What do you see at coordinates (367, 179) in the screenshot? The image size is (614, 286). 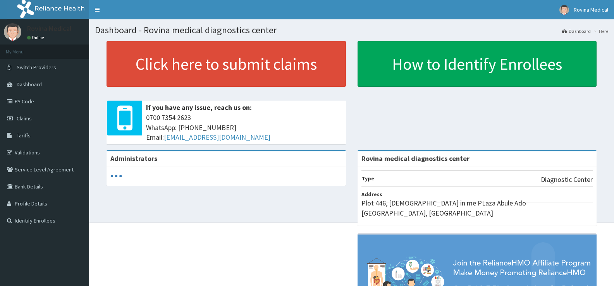 I see `b: Type` at bounding box center [367, 179].